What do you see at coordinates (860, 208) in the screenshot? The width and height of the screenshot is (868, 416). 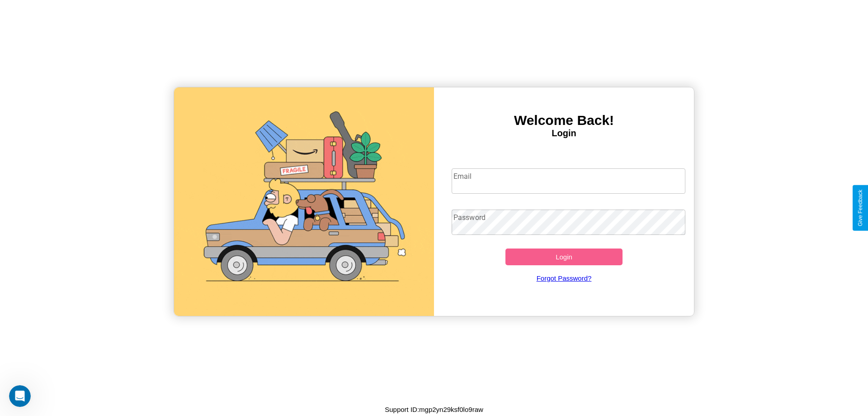 I see `div: Give Feedback` at bounding box center [860, 208].